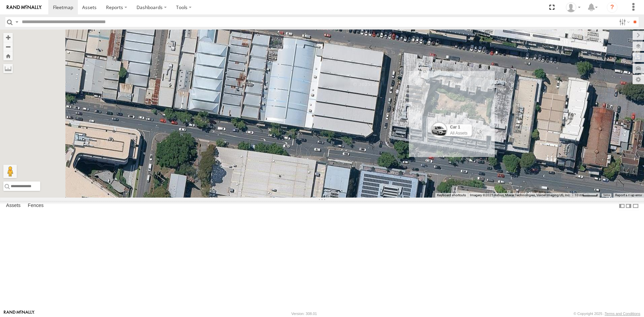 This screenshot has width=644, height=317. Describe the element at coordinates (622, 314) in the screenshot. I see `a: Terms and Conditions` at that location.